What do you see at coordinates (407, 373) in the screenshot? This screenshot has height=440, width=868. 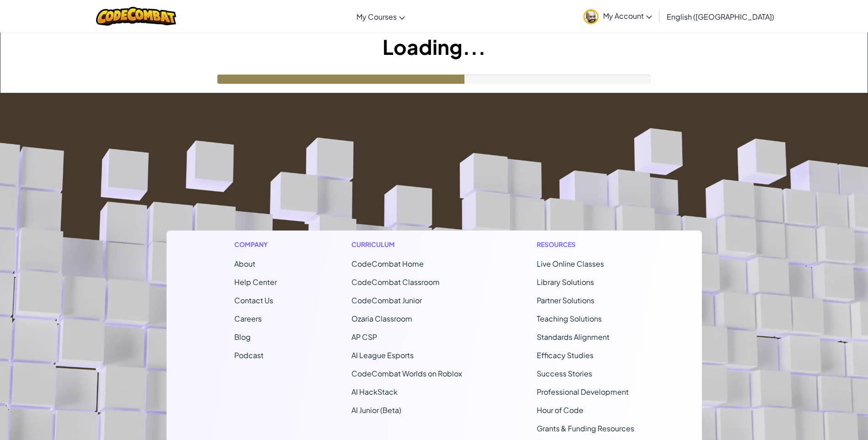 I see `a: CodeCombat Worlds on Roblox` at bounding box center [407, 373].